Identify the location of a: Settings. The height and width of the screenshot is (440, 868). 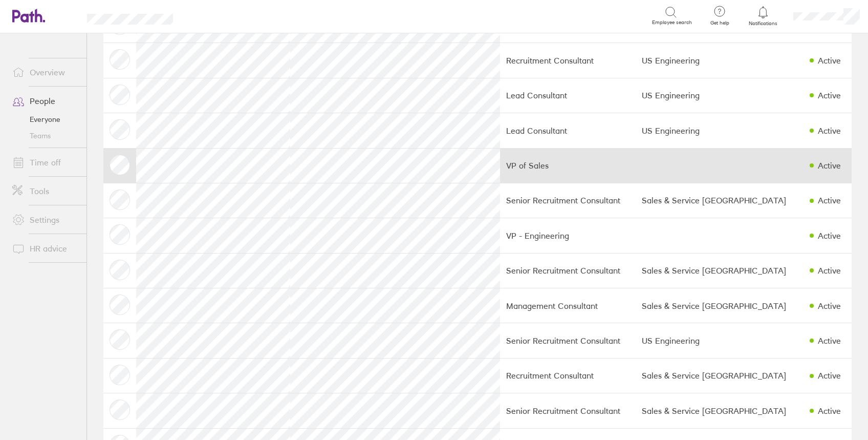
(45, 220).